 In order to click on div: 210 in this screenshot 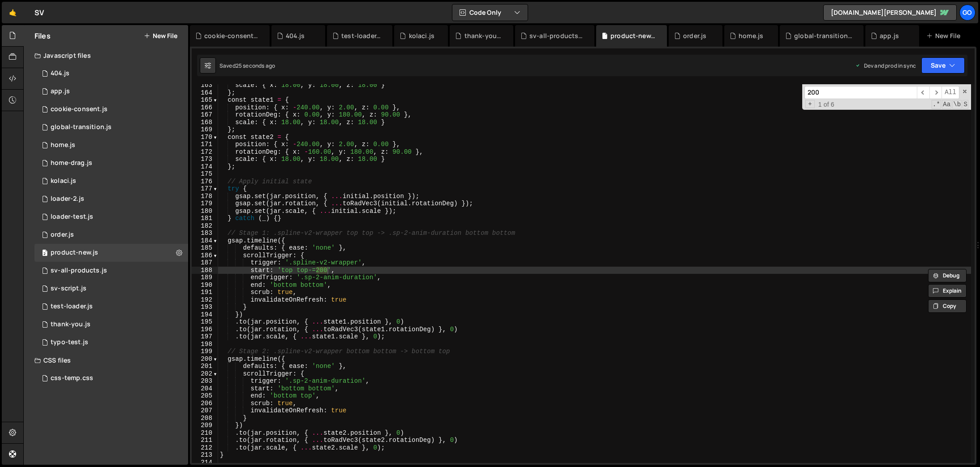, I will do `click(205, 433)`.